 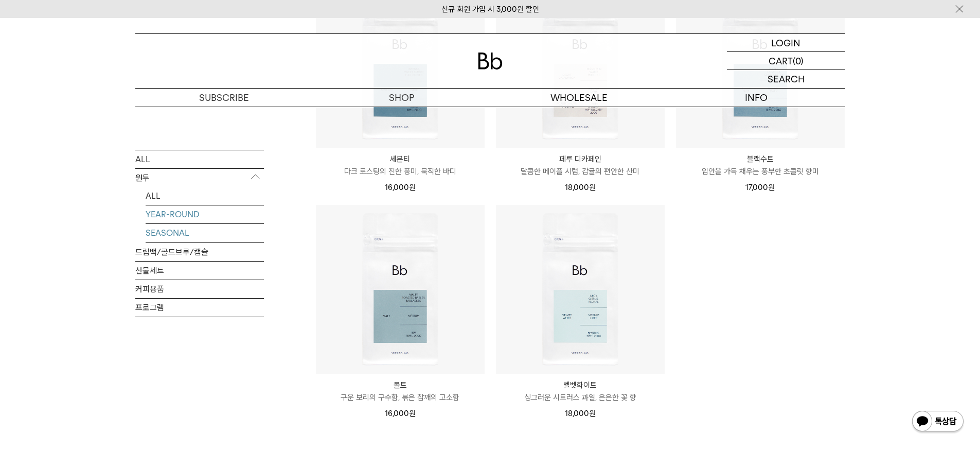 What do you see at coordinates (200, 251) in the screenshot?
I see `a: 드립백/콜드브루/캡슐` at bounding box center [200, 251].